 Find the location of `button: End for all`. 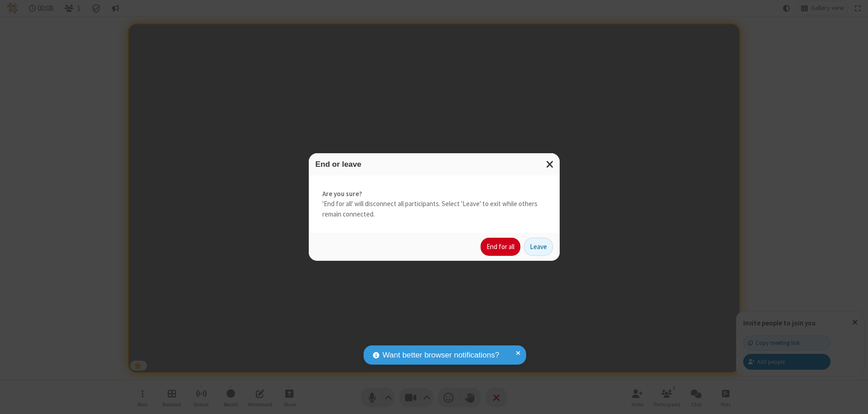

button: End for all is located at coordinates (500, 247).